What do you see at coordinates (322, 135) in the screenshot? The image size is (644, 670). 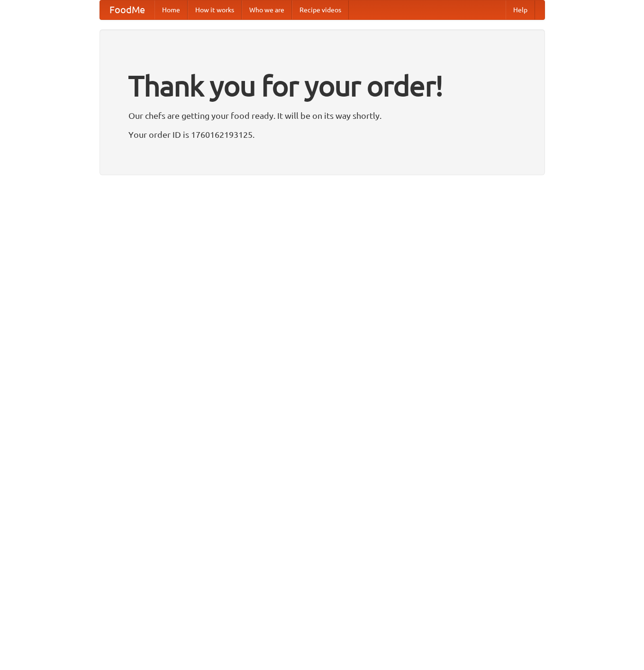 I see `p: Your order ID is 1760162193125.` at bounding box center [322, 135].